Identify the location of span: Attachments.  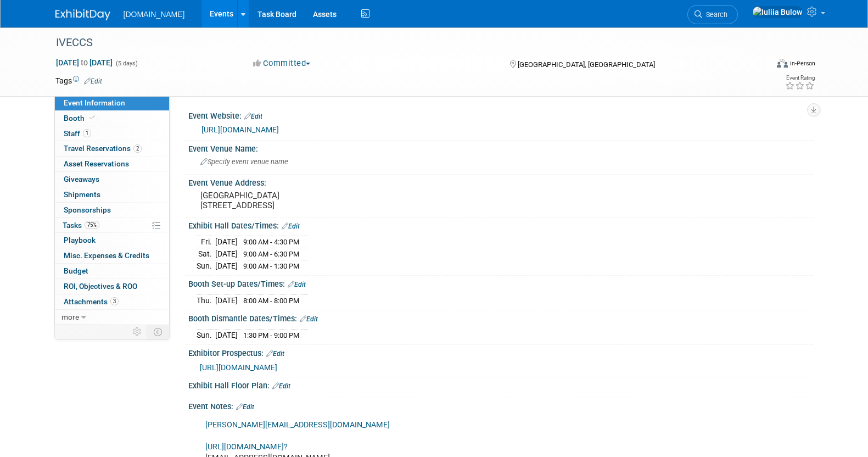
(91, 301).